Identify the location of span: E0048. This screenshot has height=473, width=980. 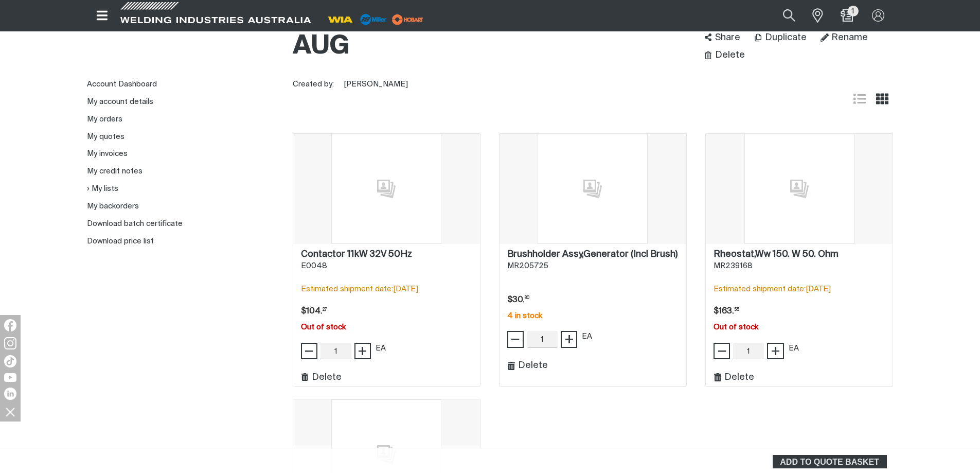
(314, 265).